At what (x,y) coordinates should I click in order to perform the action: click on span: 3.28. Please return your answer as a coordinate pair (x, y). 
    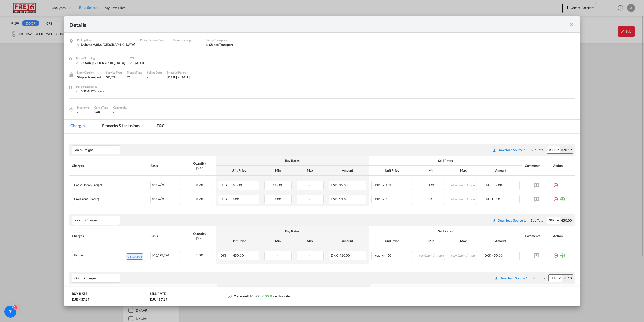
    Looking at the image, I should click on (200, 185).